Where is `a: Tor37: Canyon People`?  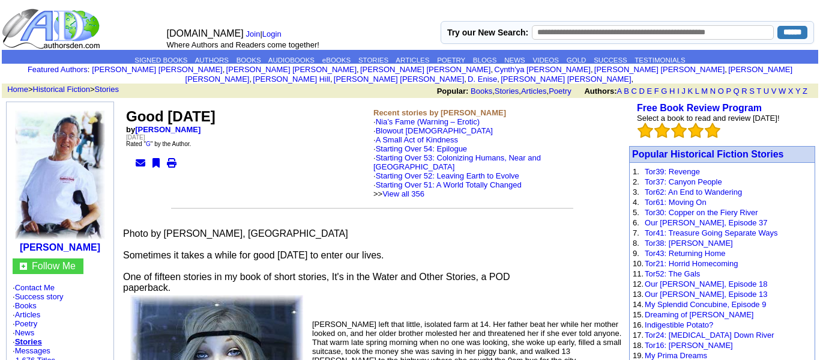
a: Tor37: Canyon People is located at coordinates (683, 181).